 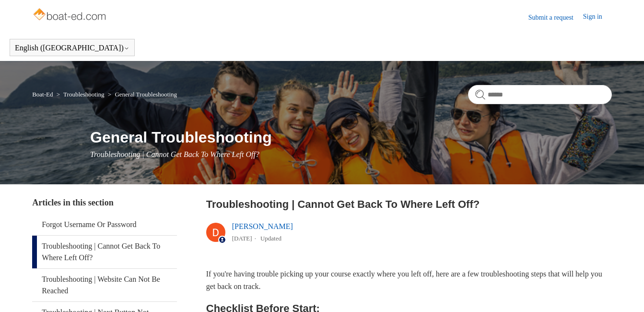 What do you see at coordinates (142, 94) in the screenshot?
I see `li: General Troubleshooting` at bounding box center [142, 94].